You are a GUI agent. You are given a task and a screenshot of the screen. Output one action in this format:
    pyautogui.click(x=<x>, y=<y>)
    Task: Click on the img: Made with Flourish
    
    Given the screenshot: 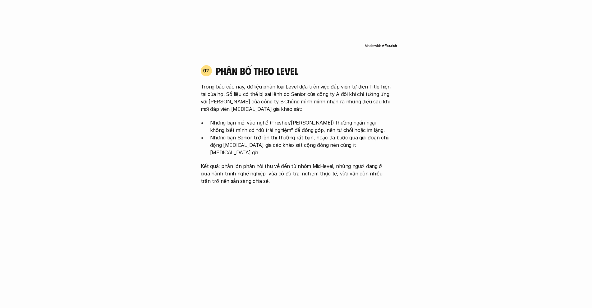 What is the action you would take?
    pyautogui.click(x=380, y=46)
    